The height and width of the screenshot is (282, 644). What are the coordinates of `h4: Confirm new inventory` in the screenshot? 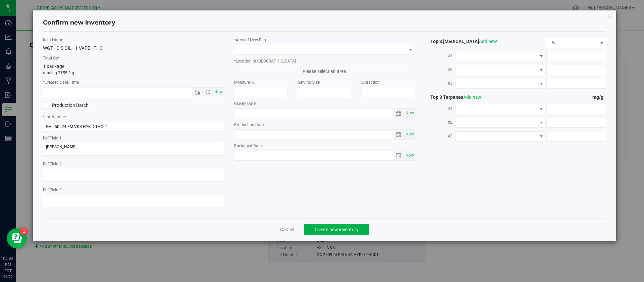 It's located at (79, 23).